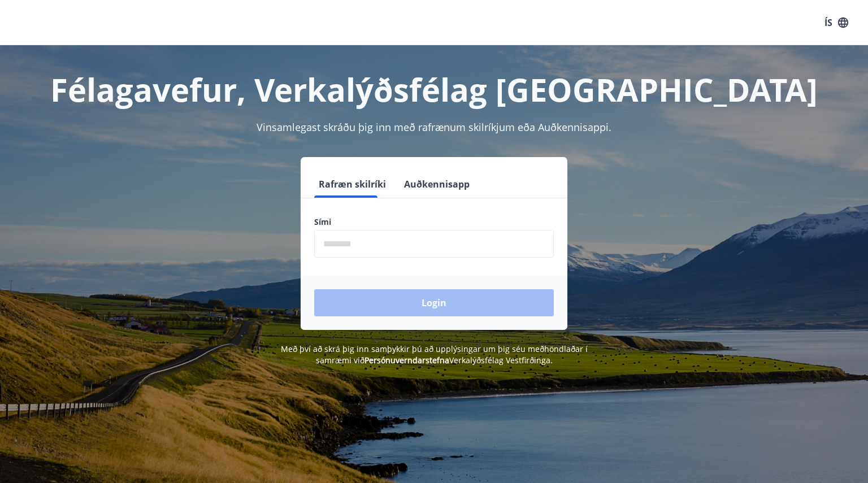 This screenshot has height=483, width=868. Describe the element at coordinates (434, 222) in the screenshot. I see `label: Sími` at that location.